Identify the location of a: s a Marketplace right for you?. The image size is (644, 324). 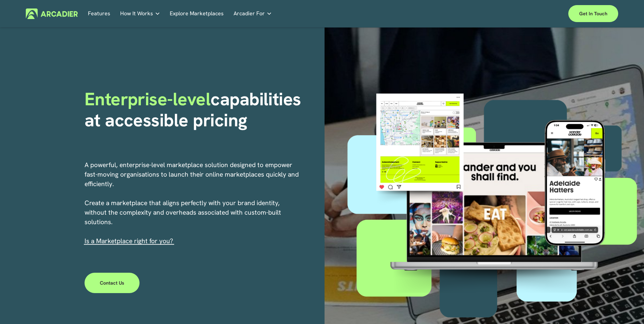
(130, 241).